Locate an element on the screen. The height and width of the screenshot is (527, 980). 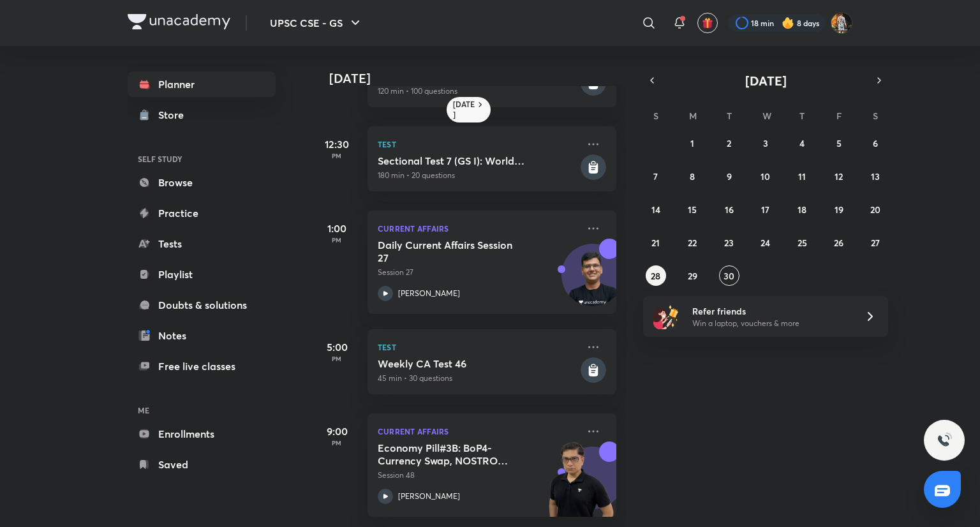
h5: Economy Pill#3B: BoP4- Currency Swap, NOSTRO Vostro, DE dollarization, FEMA, LRS etc is located at coordinates (457, 455).